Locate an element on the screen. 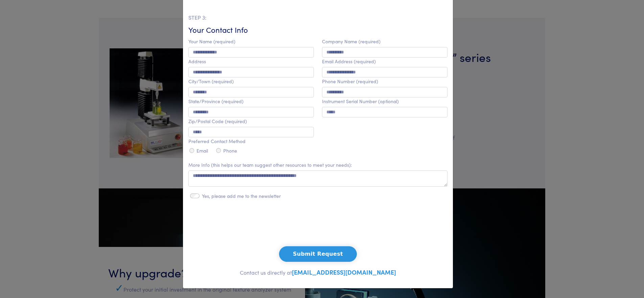 This screenshot has width=644, height=298. label: Zip/Postal Code (required) is located at coordinates (217, 121).